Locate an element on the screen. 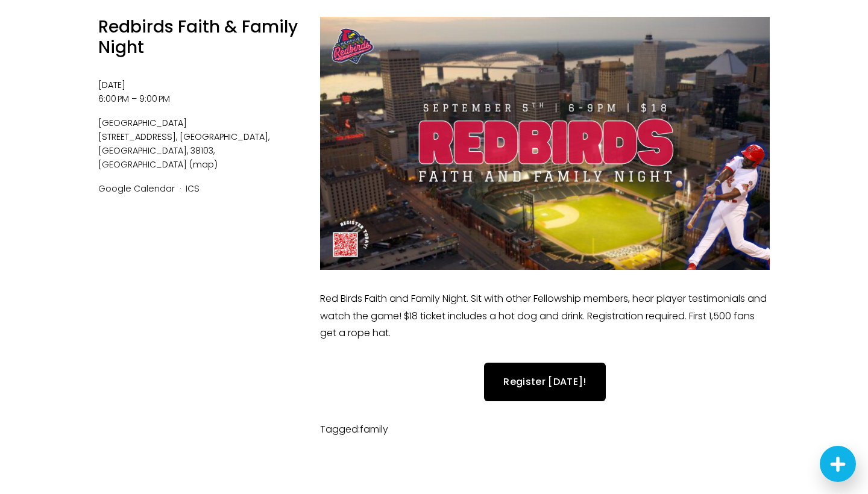 The width and height of the screenshot is (868, 494). time: 9:00 PM is located at coordinates (154, 98).